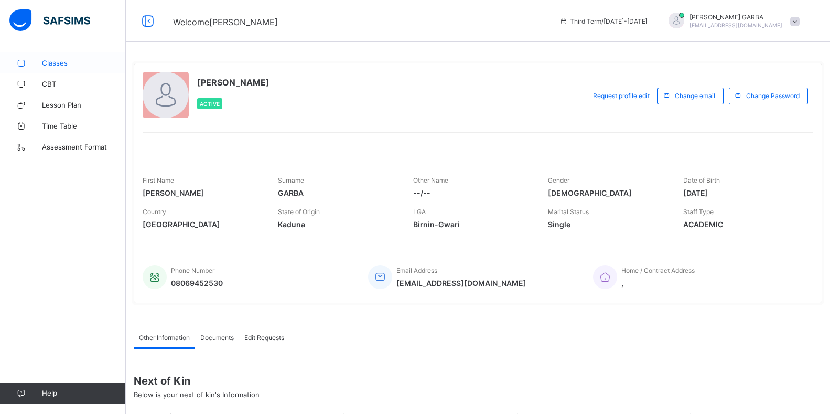 The image size is (830, 414). What do you see at coordinates (197, 283) in the screenshot?
I see `span: 08069452530` at bounding box center [197, 283].